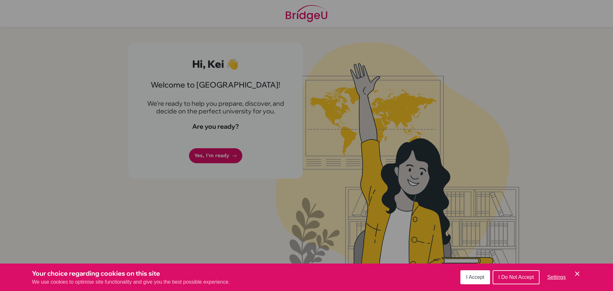  I want to click on button: I Do Not Accept, so click(516, 277).